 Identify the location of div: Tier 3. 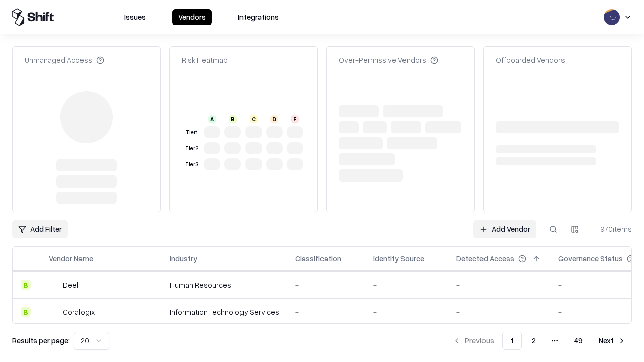
(192, 165).